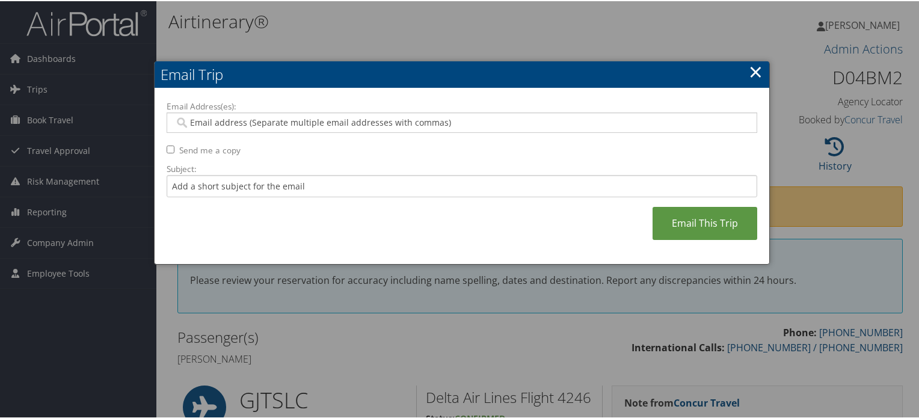 The image size is (919, 418). What do you see at coordinates (462, 73) in the screenshot?
I see `h2: Email Trip` at bounding box center [462, 73].